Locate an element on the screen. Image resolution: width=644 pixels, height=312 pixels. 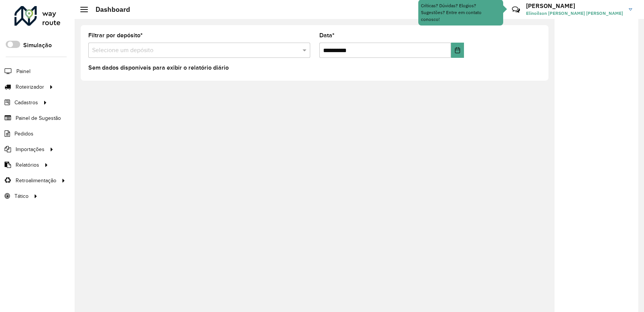
a: Contato Rápido is located at coordinates (516, 10).